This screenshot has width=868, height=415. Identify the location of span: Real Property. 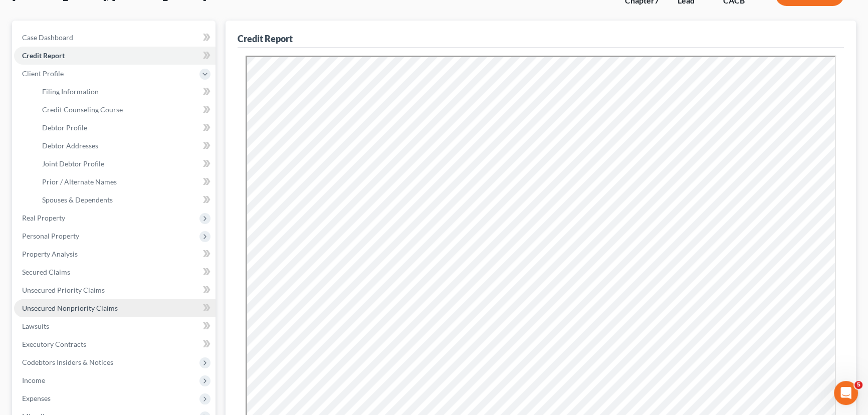
(44, 217).